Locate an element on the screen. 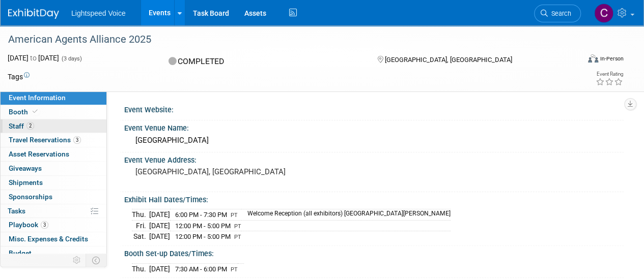 This screenshot has width=644, height=280. div: Booth Set-up Dates/Times: is located at coordinates (374, 252).